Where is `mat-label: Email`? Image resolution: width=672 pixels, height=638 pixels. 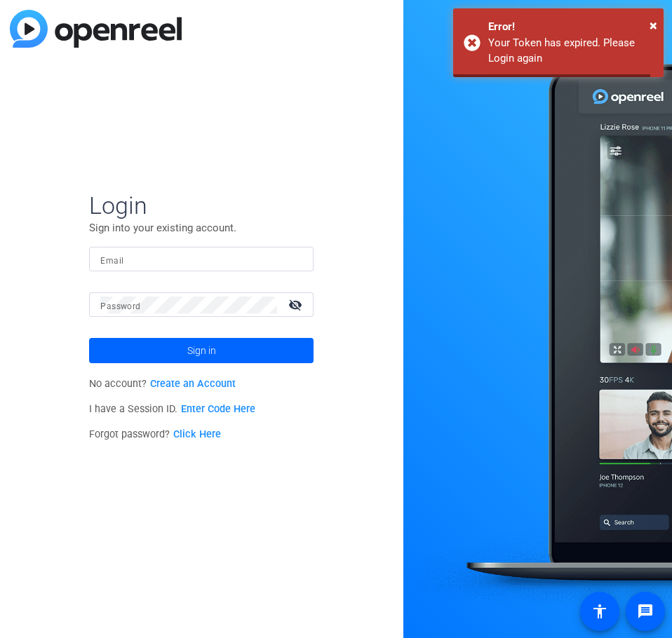
mat-label: Email is located at coordinates (112, 261).